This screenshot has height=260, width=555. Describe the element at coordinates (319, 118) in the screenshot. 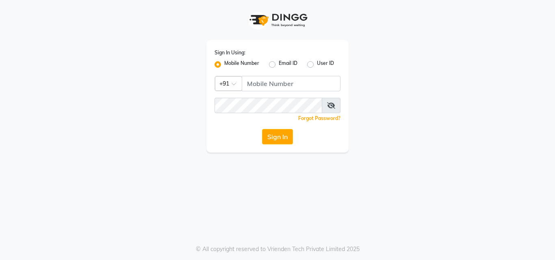

I see `a: Forgot Password?` at that location.